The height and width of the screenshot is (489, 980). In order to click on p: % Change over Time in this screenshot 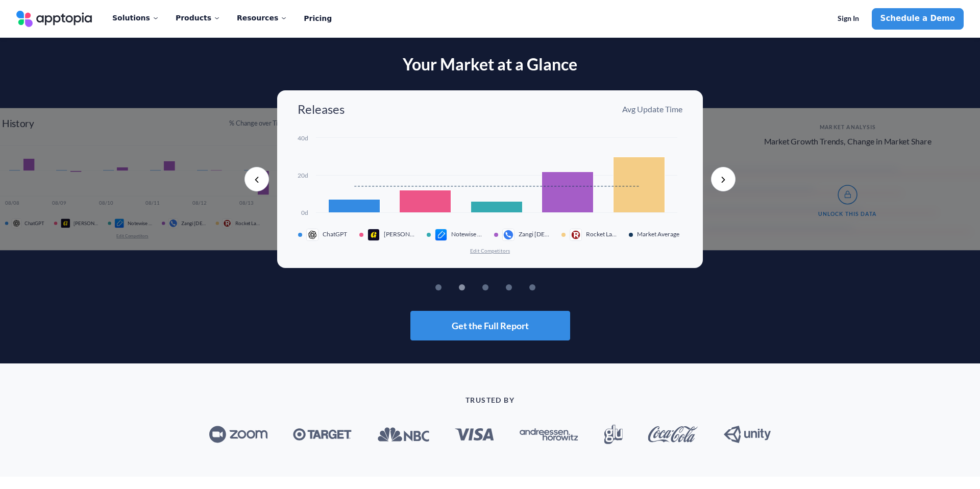, I will do `click(258, 124)`.